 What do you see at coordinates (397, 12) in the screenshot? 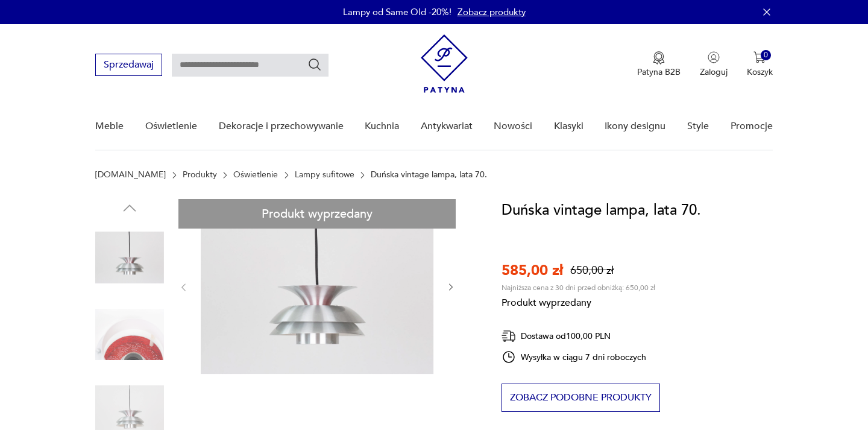
I see `p: Lampy od Same Old -20%!` at bounding box center [397, 12].